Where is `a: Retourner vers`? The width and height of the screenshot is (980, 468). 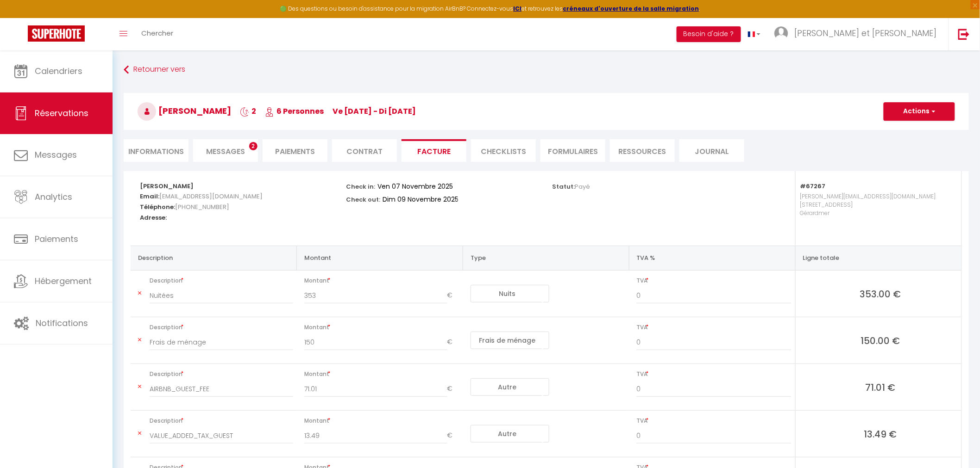
a: Retourner vers is located at coordinates (546, 70).